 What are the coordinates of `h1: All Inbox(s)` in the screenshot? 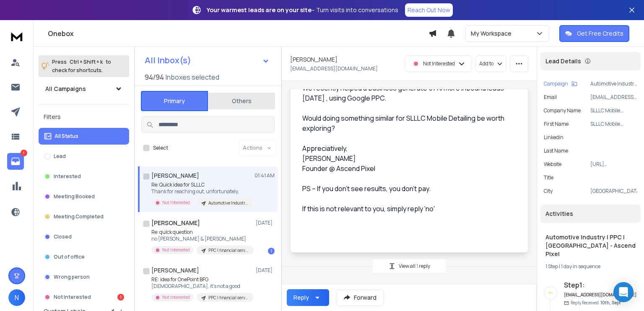 It's located at (167, 60).